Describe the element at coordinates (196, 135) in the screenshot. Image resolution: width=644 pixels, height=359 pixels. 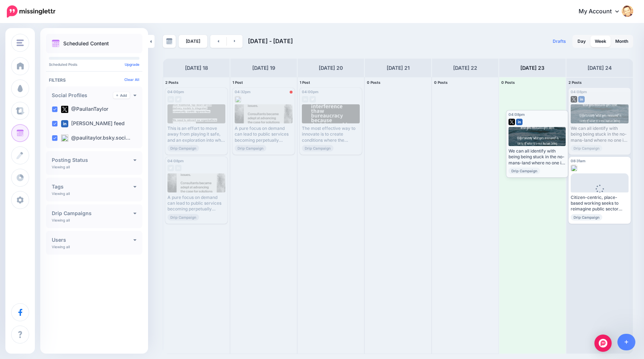
I see `div: This is an effort to move away from playing it safe, and an exploration into what a social busine...` at that location.